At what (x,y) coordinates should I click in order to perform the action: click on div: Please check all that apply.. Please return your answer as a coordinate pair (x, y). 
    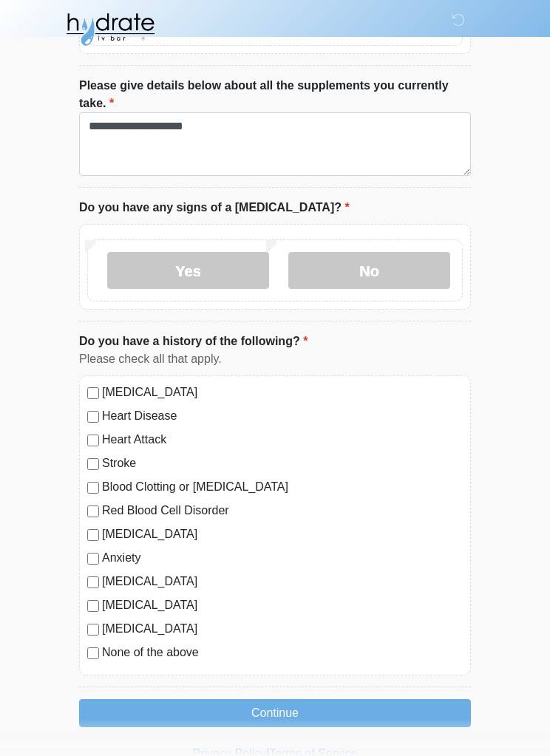
    Looking at the image, I should click on (275, 360).